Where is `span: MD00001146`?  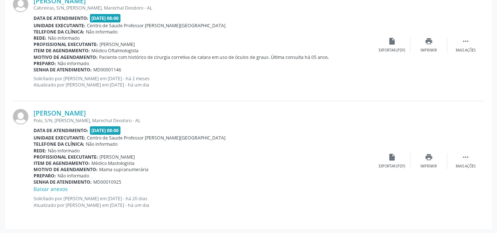 span: MD00001146 is located at coordinates (107, 70).